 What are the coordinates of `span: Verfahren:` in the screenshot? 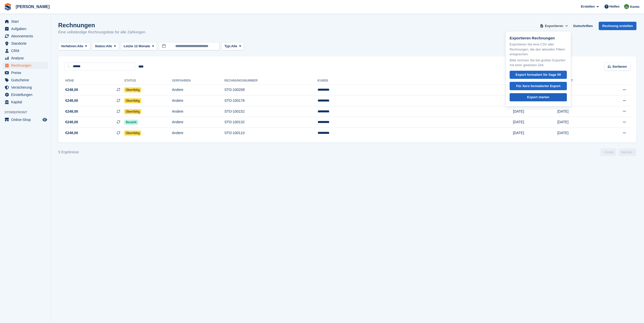 It's located at (69, 47).